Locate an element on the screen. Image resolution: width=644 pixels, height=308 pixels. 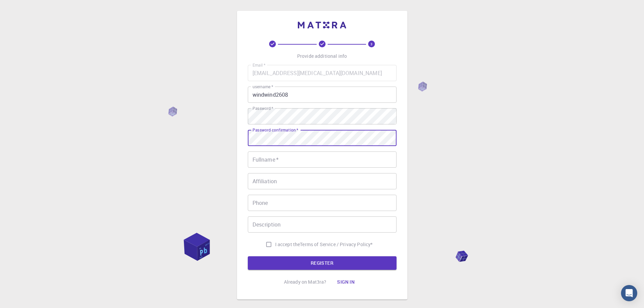
div: Open Intercom Messenger is located at coordinates (629, 293).